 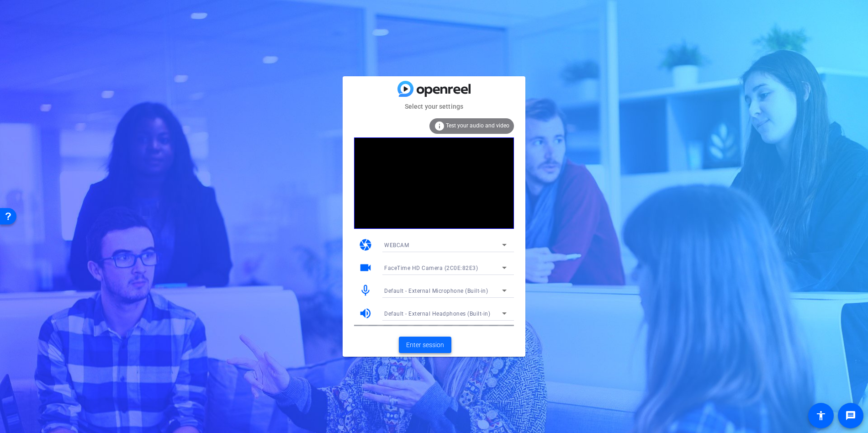 I want to click on mat-icon: videocam, so click(x=365, y=268).